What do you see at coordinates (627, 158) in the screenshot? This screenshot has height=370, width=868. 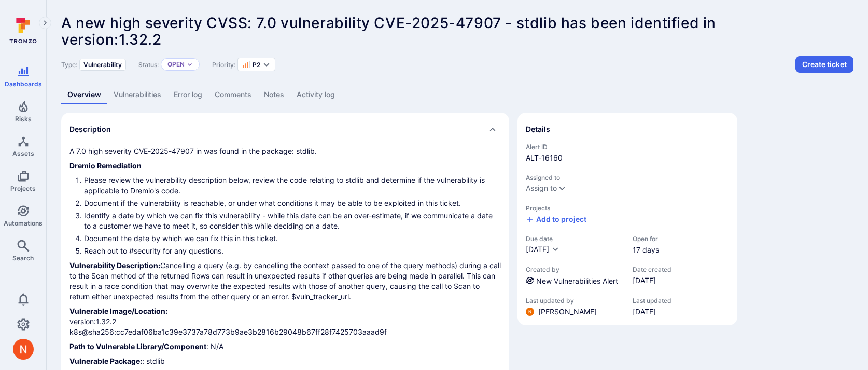 I see `span: ALT-16160` at bounding box center [627, 158].